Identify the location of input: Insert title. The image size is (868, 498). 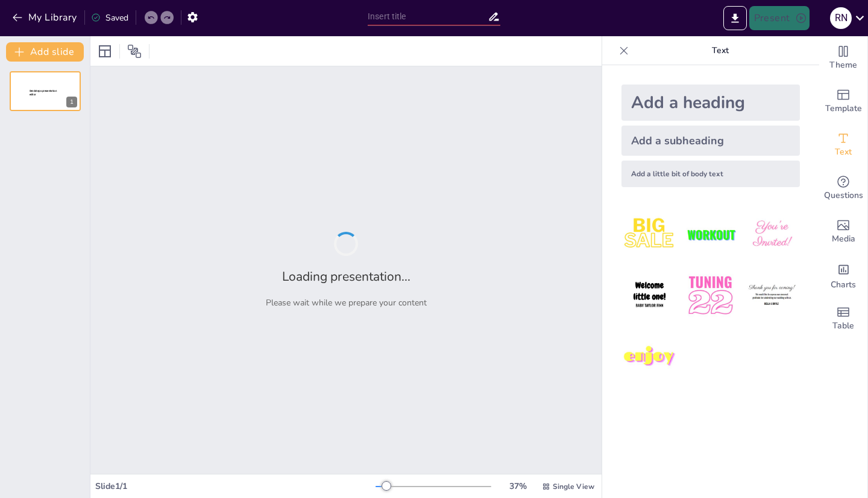
(428, 16).